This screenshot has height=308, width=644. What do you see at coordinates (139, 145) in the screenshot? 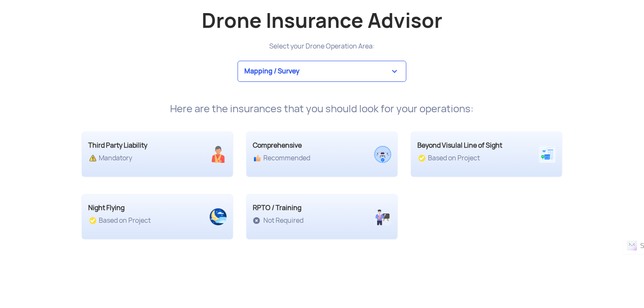
I see `div: Third Party Liability` at bounding box center [139, 145].